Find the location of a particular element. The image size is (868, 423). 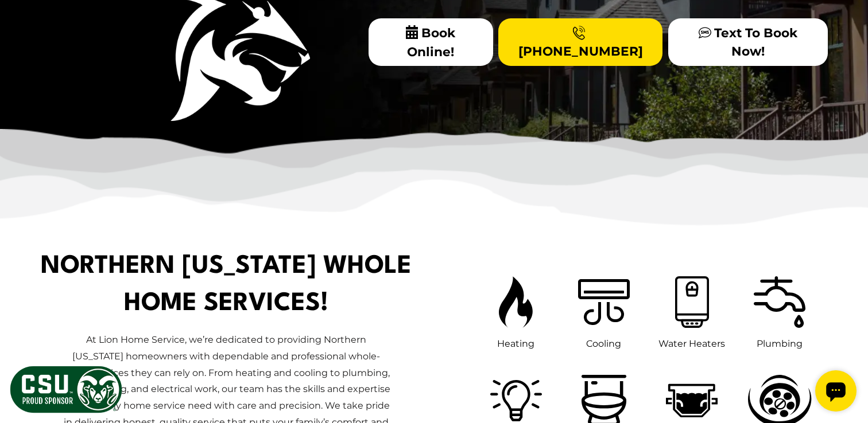

img: CSU Sponsor Badge is located at coordinates (66, 390).